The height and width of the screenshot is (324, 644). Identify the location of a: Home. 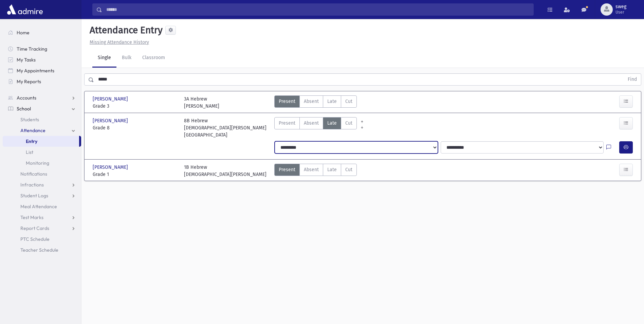
(42, 32).